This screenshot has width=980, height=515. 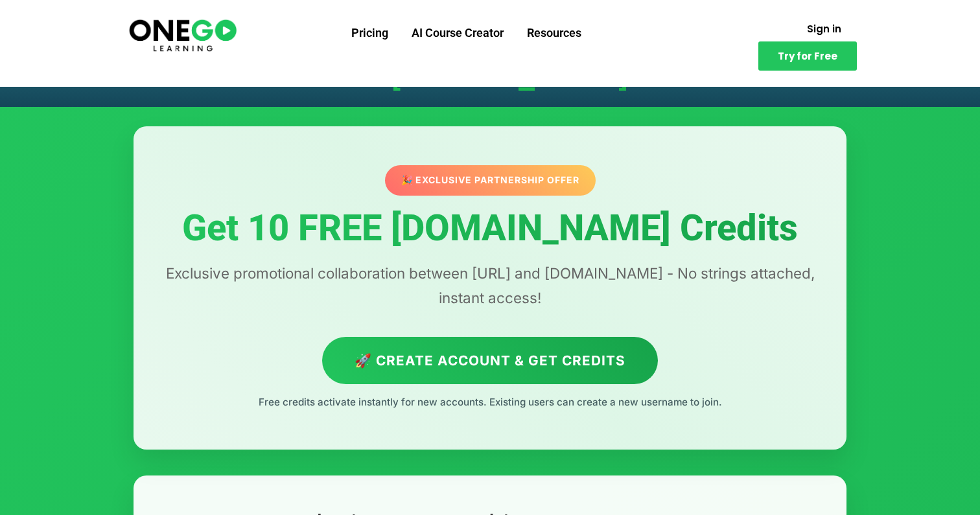 I want to click on span: Try for Free, so click(x=807, y=55).